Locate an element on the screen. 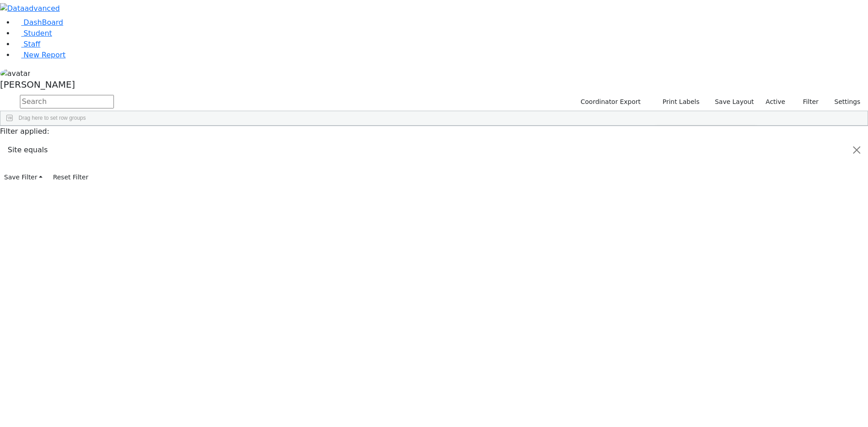 This screenshot has height=427, width=868. label: Active is located at coordinates (775, 101).